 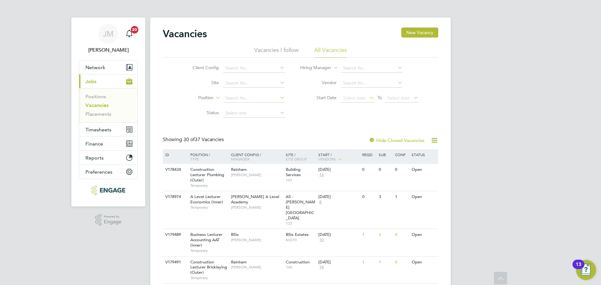 I want to click on span: Construction, so click(x=298, y=262).